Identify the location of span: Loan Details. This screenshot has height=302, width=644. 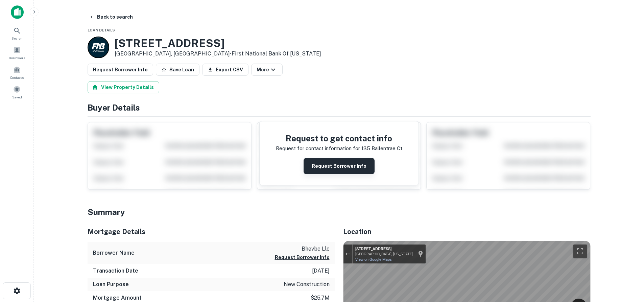
(101, 30).